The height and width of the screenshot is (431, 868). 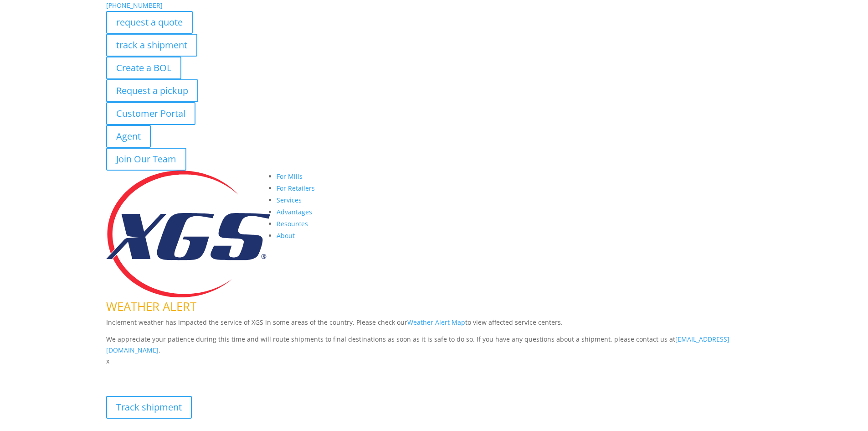 What do you see at coordinates (296, 188) in the screenshot?
I see `a: For Retailers` at bounding box center [296, 188].